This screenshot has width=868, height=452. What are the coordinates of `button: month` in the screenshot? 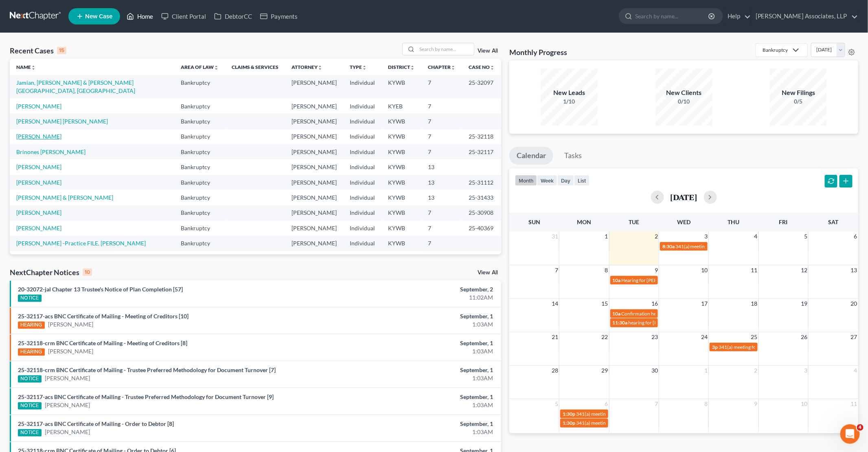 It's located at (526, 180).